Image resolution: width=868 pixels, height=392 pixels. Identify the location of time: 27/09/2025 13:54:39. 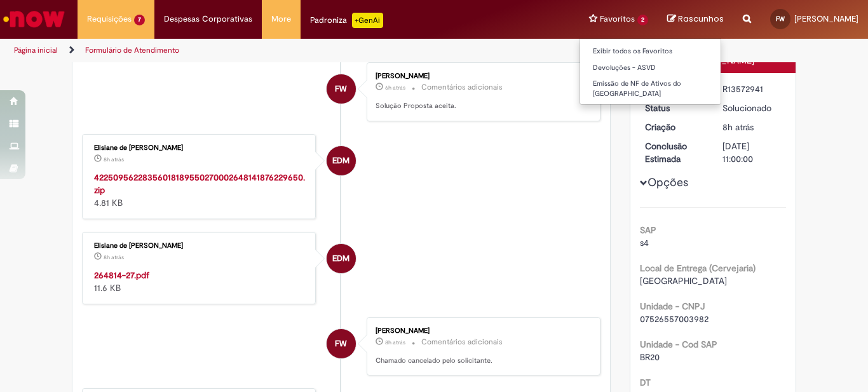
(395, 88).